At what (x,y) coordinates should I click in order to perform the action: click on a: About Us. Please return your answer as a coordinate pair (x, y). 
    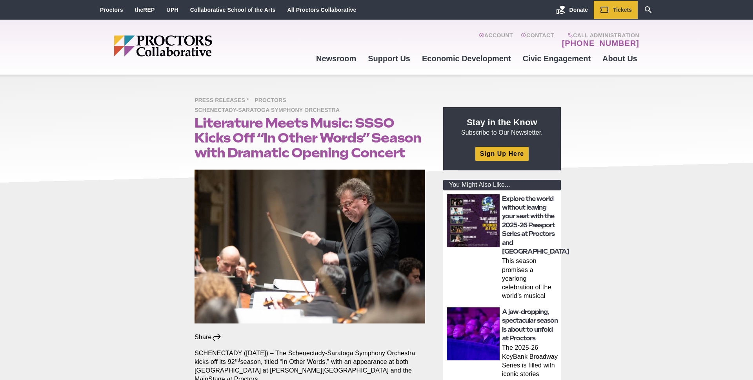
    Looking at the image, I should click on (619, 58).